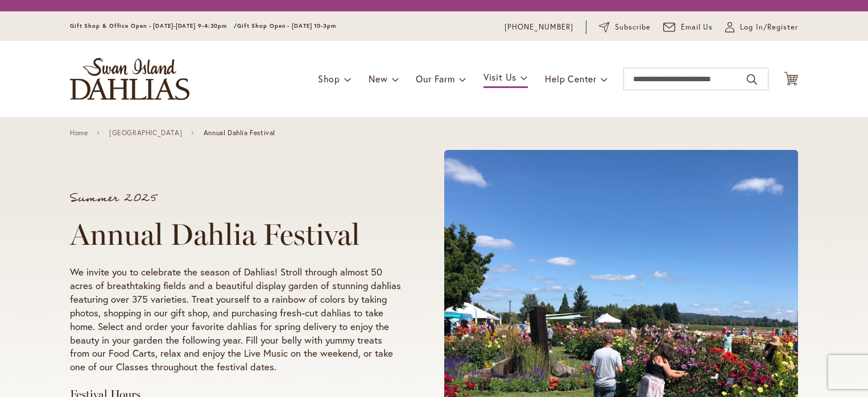 The image size is (868, 397). What do you see at coordinates (632, 27) in the screenshot?
I see `span: Subscribe` at bounding box center [632, 27].